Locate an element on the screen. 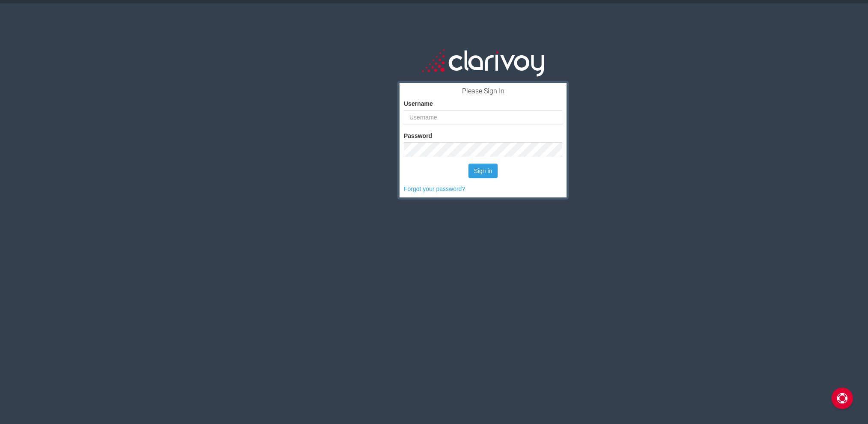  label: Password is located at coordinates (418, 136).